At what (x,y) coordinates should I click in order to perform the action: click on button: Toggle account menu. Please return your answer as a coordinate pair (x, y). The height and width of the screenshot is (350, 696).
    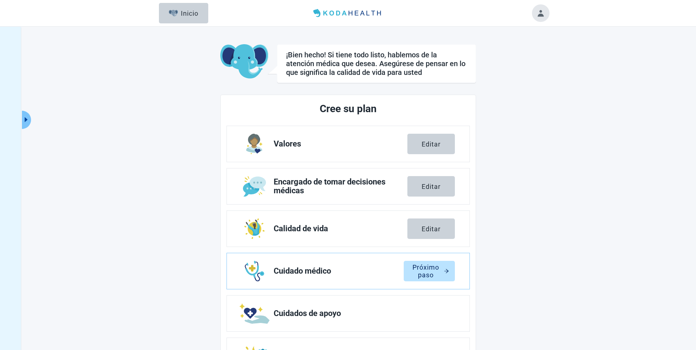
    Looking at the image, I should click on (541, 13).